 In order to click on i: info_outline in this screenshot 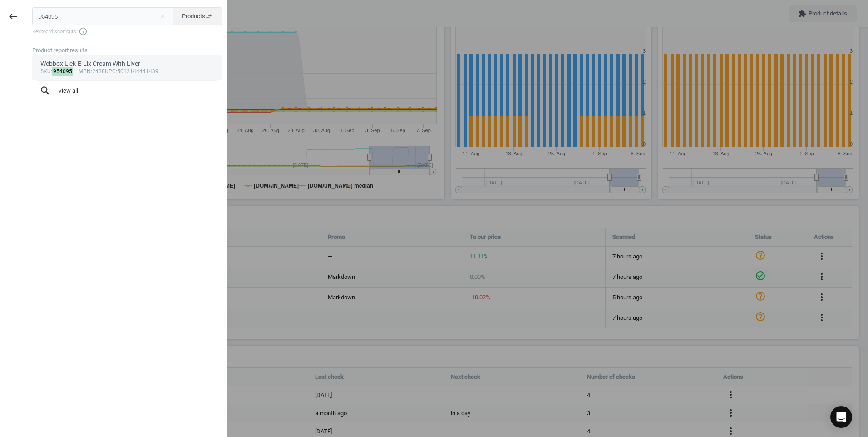, I will do `click(83, 31)`.